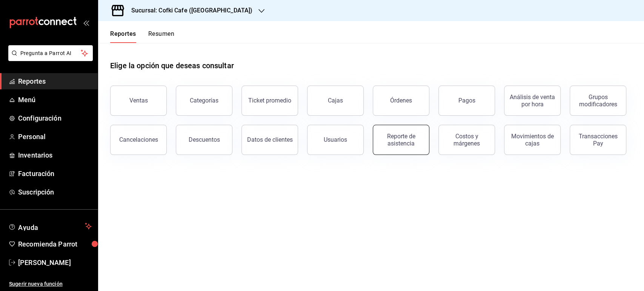 Image resolution: width=644 pixels, height=291 pixels. Describe the element at coordinates (55, 136) in the screenshot. I see `span: Personal` at that location.